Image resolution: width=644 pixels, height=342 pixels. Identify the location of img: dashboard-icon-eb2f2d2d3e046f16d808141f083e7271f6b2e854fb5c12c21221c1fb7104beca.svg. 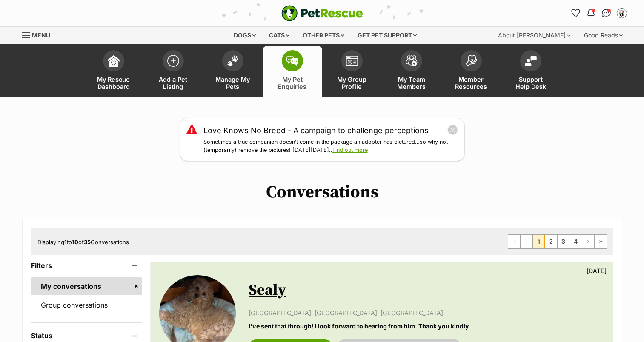
(113, 61).